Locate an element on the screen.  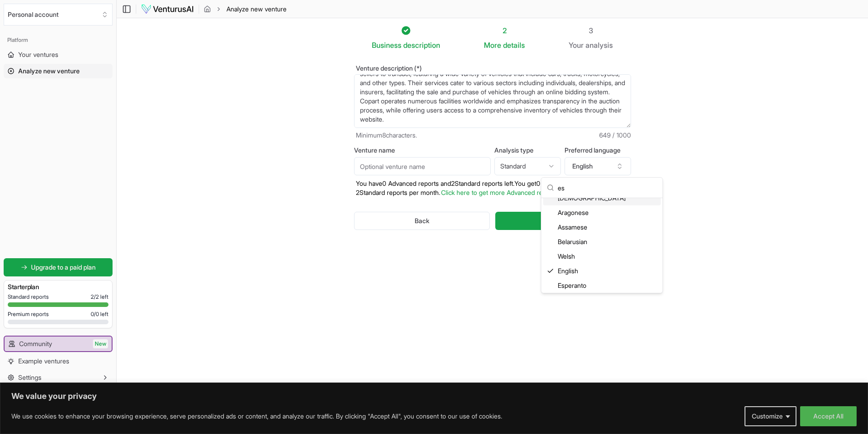
span: Settings is located at coordinates (30, 377).